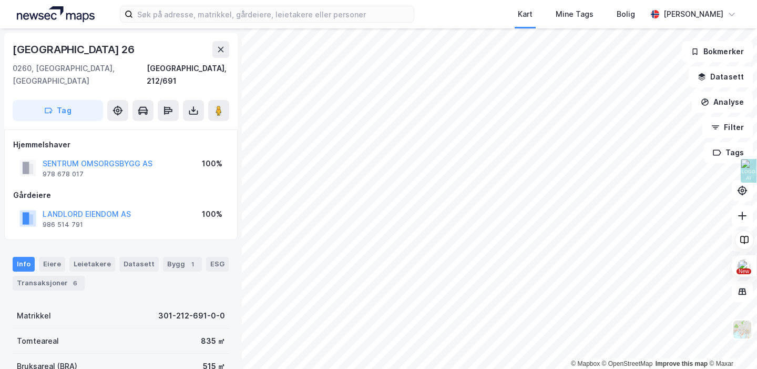  What do you see at coordinates (721, 77) in the screenshot?
I see `button: Datasett` at bounding box center [721, 77].